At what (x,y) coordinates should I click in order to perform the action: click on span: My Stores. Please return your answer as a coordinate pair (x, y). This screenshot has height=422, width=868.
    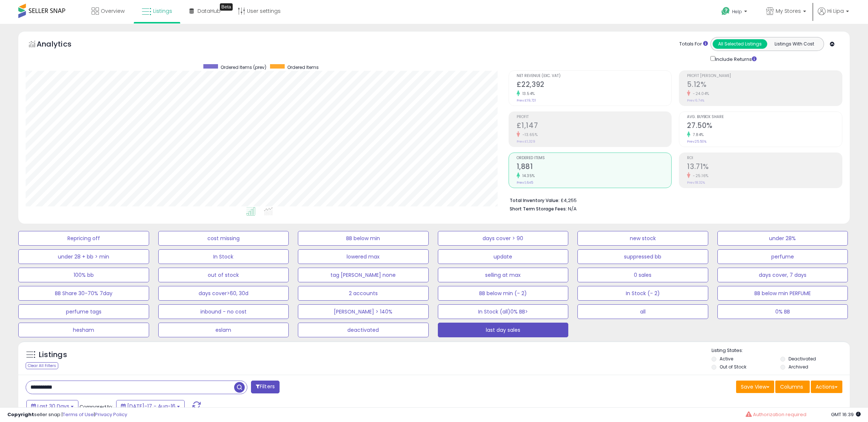
    Looking at the image, I should click on (788, 11).